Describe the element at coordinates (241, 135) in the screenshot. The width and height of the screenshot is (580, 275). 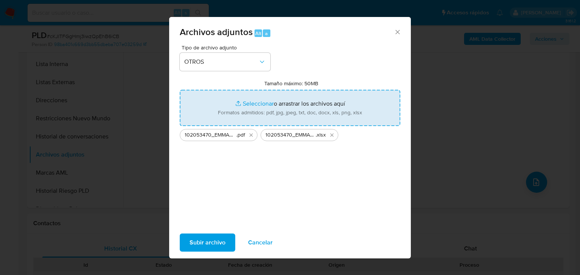
I see `span: .pdf` at that location.